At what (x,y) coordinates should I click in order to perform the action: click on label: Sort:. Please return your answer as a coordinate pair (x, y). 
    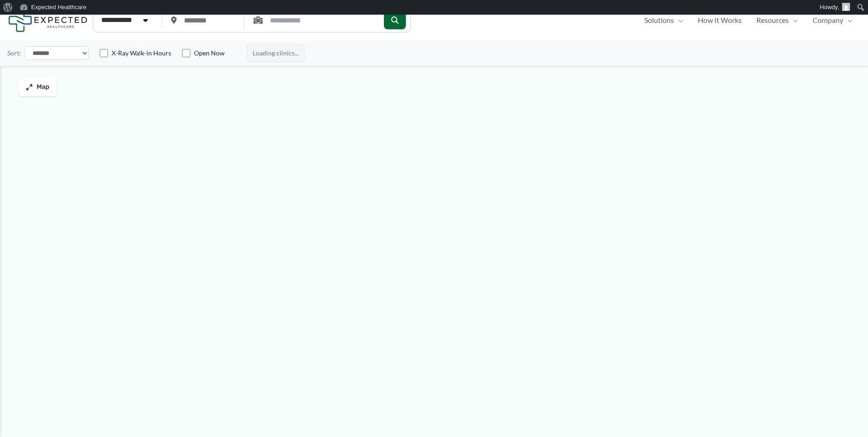
    Looking at the image, I should click on (14, 53).